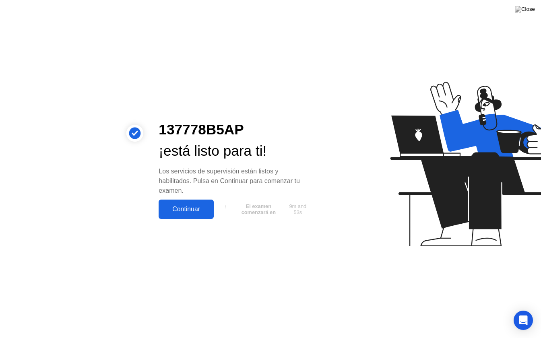  Describe the element at coordinates (265, 209) in the screenshot. I see `button: El examen comenzará en9m and 53s` at that location.